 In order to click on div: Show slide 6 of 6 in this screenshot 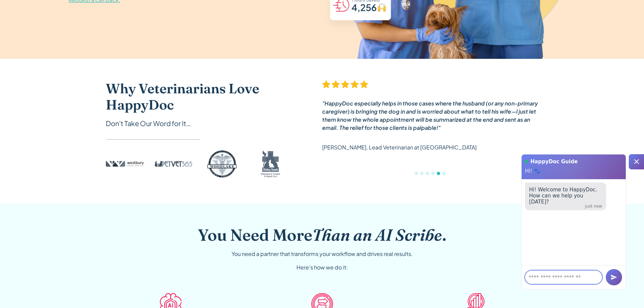, I will do `click(444, 174)`.